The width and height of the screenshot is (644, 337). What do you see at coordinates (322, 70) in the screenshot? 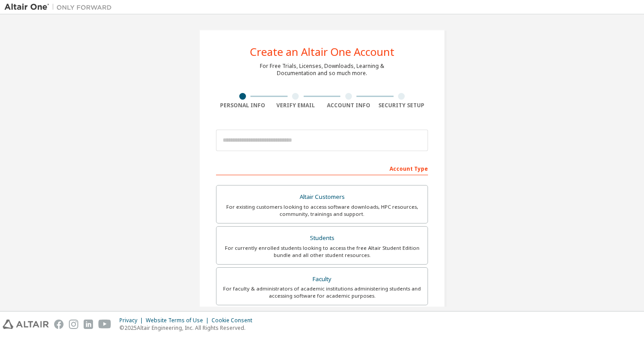
I see `div: For Free Trials, Licenses, Downloads, Learning & Documentation and so much more.` at bounding box center [322, 70].